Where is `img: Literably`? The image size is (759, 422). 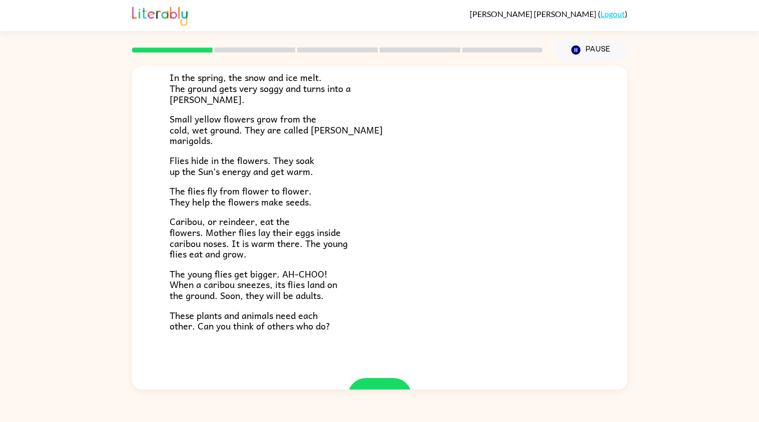 img: Literably is located at coordinates (160, 15).